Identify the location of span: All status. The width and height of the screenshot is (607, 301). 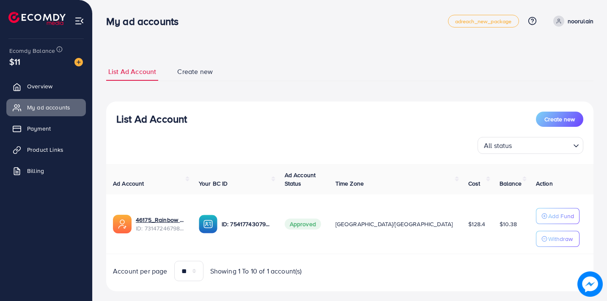
(498, 146).